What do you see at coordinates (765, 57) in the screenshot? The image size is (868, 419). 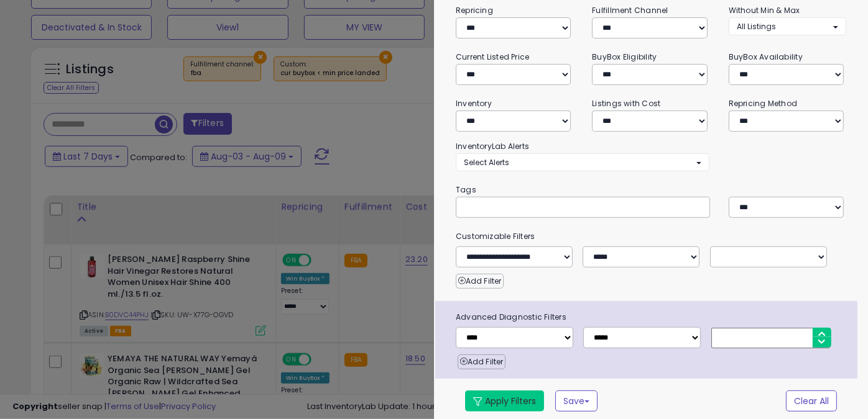 I see `small: BuyBox Availability` at bounding box center [765, 57].